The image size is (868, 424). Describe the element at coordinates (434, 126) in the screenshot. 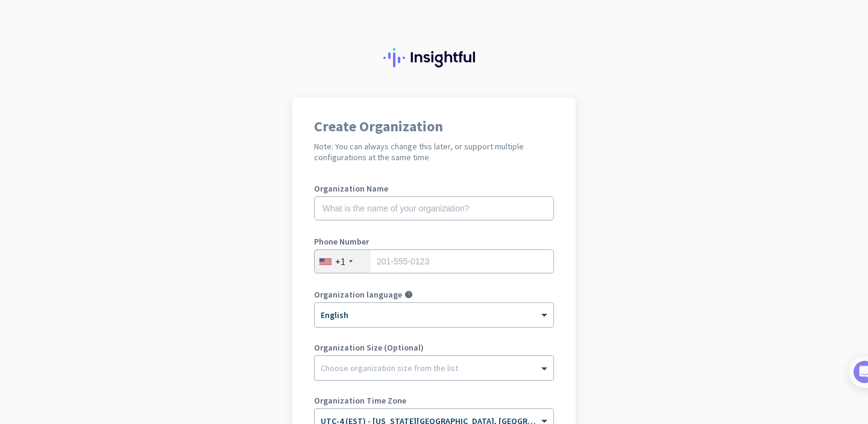

I see `h1: Create Organization` at that location.